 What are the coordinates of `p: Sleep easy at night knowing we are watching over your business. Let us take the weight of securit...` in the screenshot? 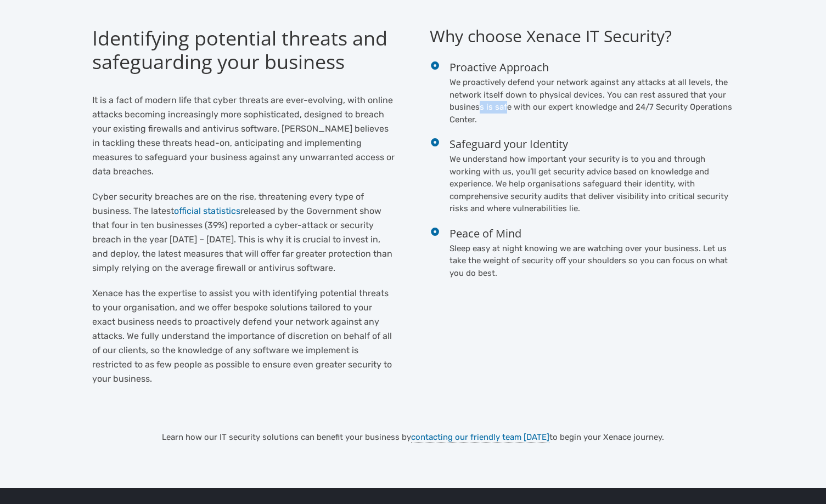 It's located at (591, 261).